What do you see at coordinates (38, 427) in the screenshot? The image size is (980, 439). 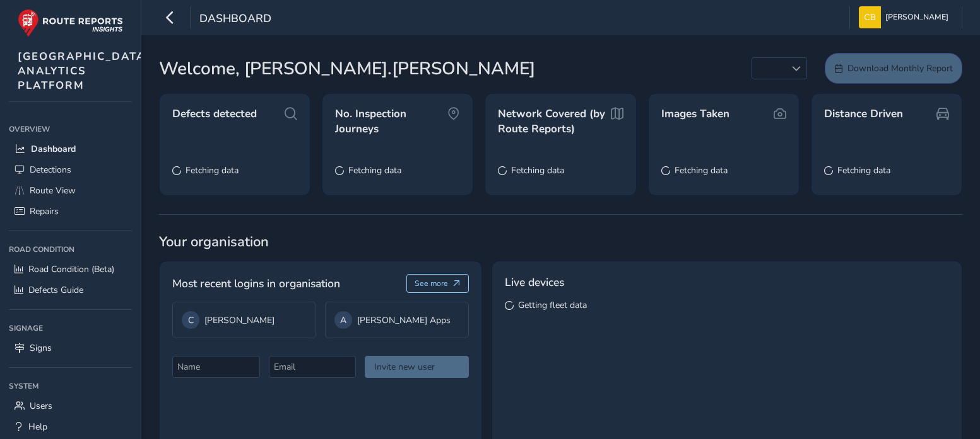 I see `span: Help` at bounding box center [38, 427].